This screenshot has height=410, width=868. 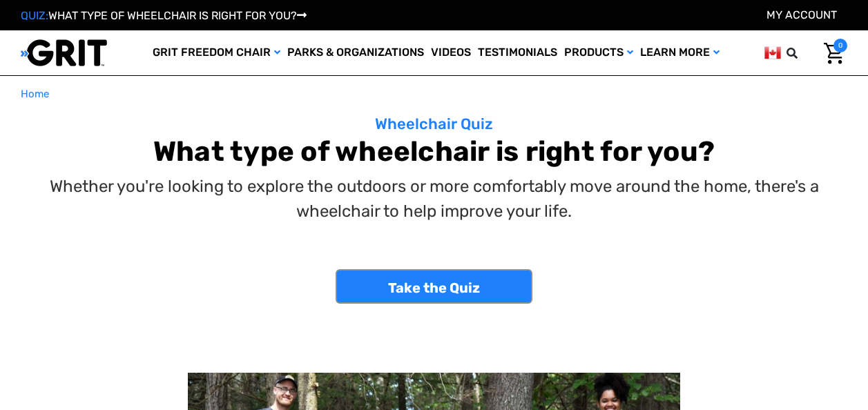 I want to click on a: Parks & Organizations, so click(x=356, y=52).